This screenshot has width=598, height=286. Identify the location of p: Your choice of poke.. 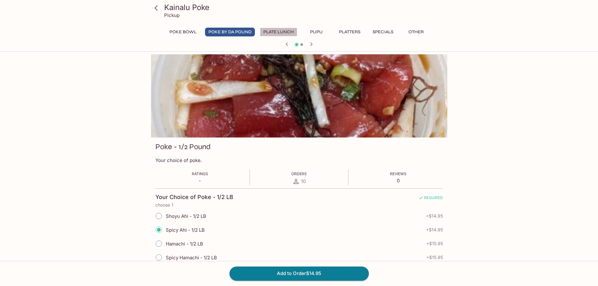
(299, 160).